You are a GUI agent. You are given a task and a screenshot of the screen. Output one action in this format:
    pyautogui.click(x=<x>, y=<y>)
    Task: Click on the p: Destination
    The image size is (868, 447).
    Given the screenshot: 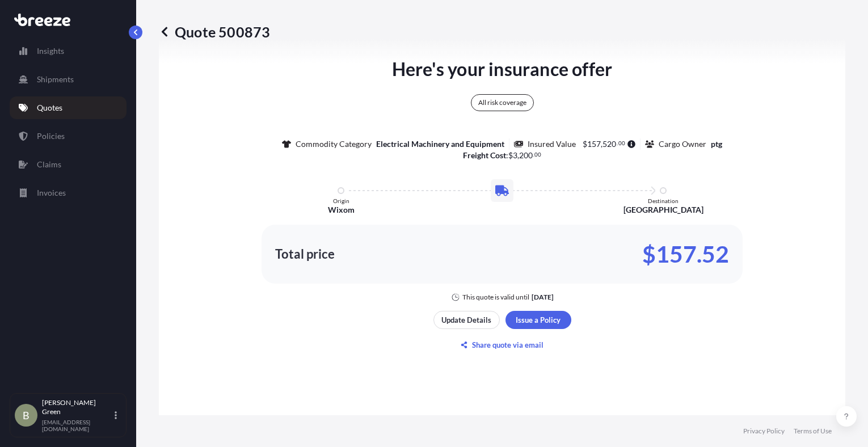 What is the action you would take?
    pyautogui.click(x=663, y=201)
    